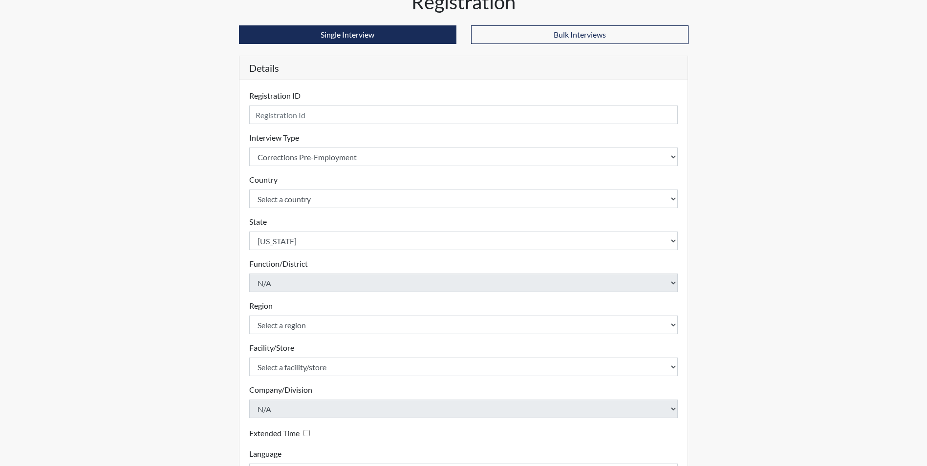 The height and width of the screenshot is (466, 927). I want to click on label: Interview Type, so click(274, 138).